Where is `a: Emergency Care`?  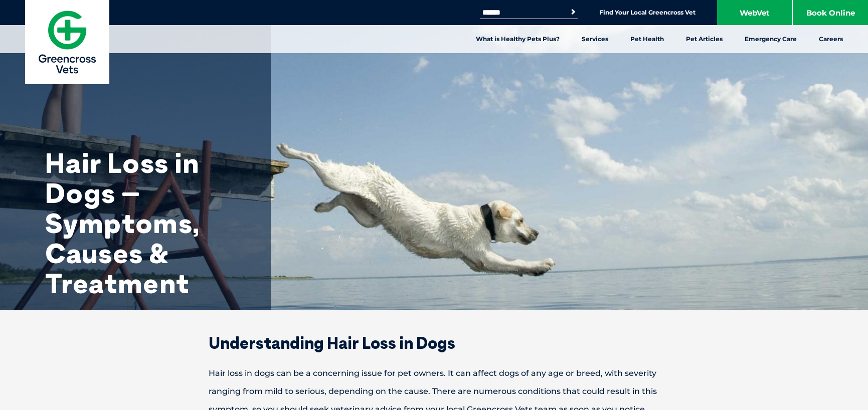
a: Emergency Care is located at coordinates (771, 39).